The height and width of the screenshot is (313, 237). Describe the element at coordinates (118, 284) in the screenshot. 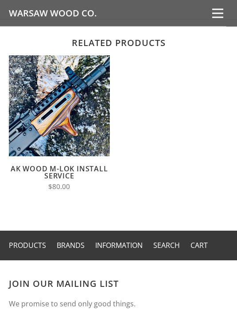

I see `h3: Join our mailing list` at that location.